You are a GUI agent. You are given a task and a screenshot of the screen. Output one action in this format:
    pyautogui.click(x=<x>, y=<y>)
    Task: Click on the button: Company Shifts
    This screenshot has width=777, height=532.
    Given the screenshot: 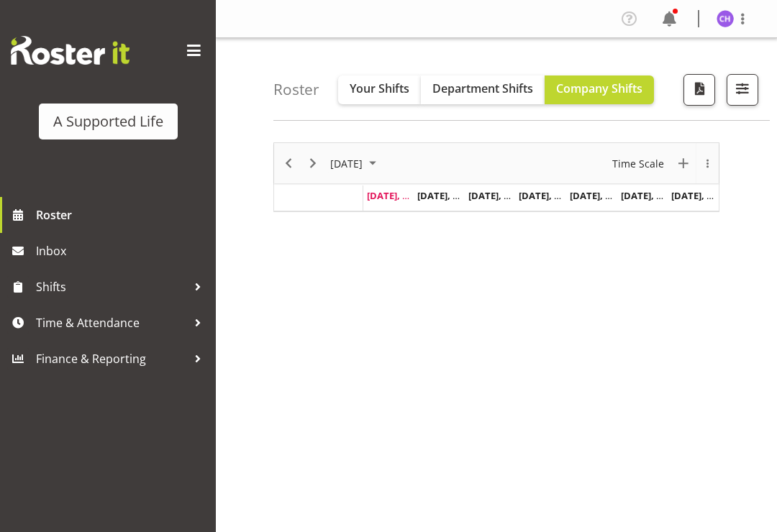 What is the action you would take?
    pyautogui.click(x=600, y=89)
    